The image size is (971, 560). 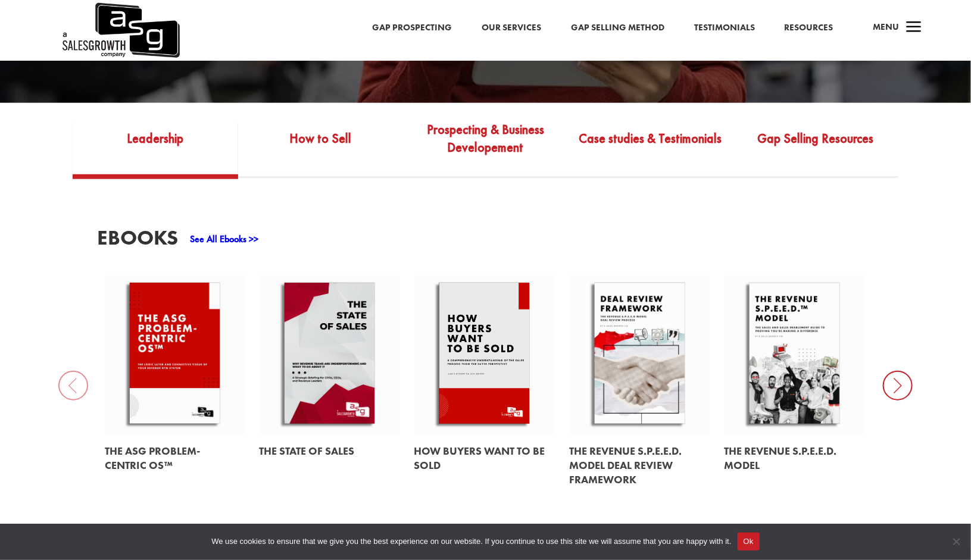 What do you see at coordinates (724, 28) in the screenshot?
I see `a: Testimonials` at bounding box center [724, 28].